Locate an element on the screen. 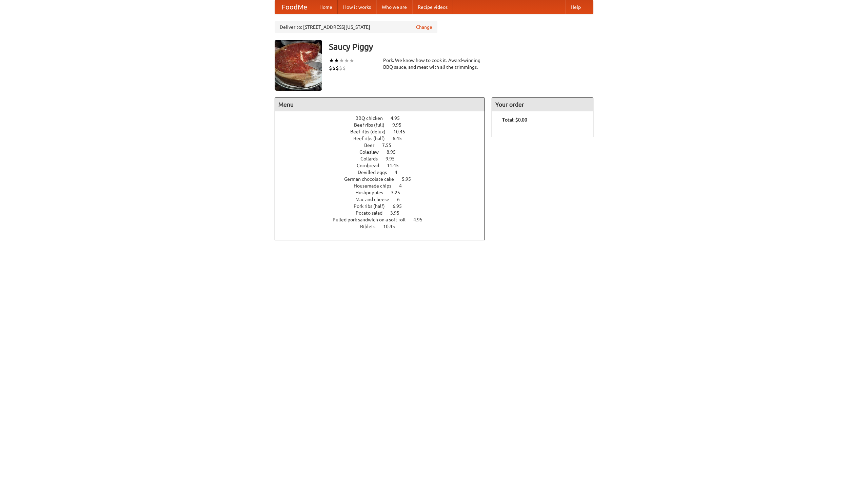  span: Pulled pork sandwich on a soft roll is located at coordinates (373, 220).